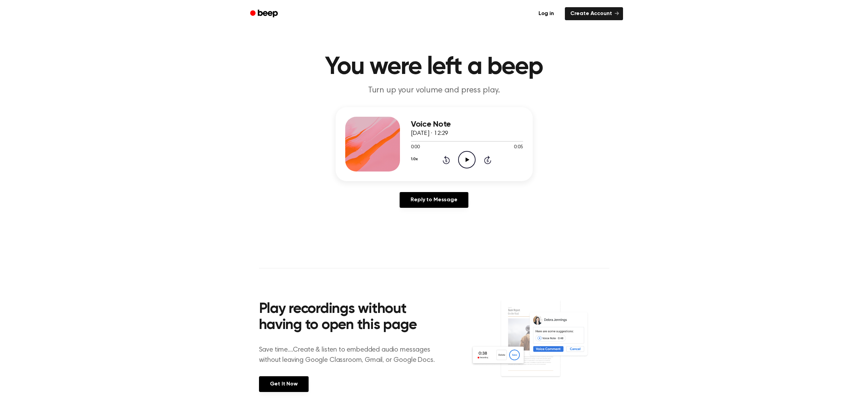 This screenshot has height=418, width=868. I want to click on span: 0:00, so click(415, 147).